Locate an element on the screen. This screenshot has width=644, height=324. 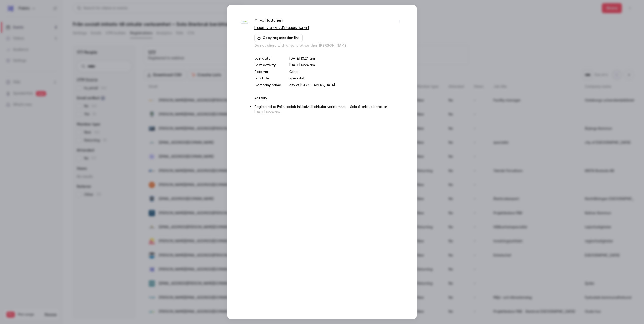
p: Other is located at coordinates (347, 72).